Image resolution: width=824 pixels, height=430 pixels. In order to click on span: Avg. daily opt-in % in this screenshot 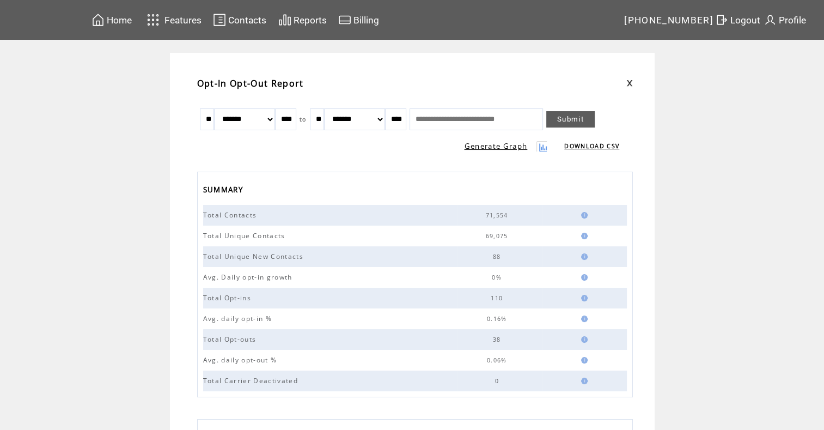, I will do `click(239, 318)`.